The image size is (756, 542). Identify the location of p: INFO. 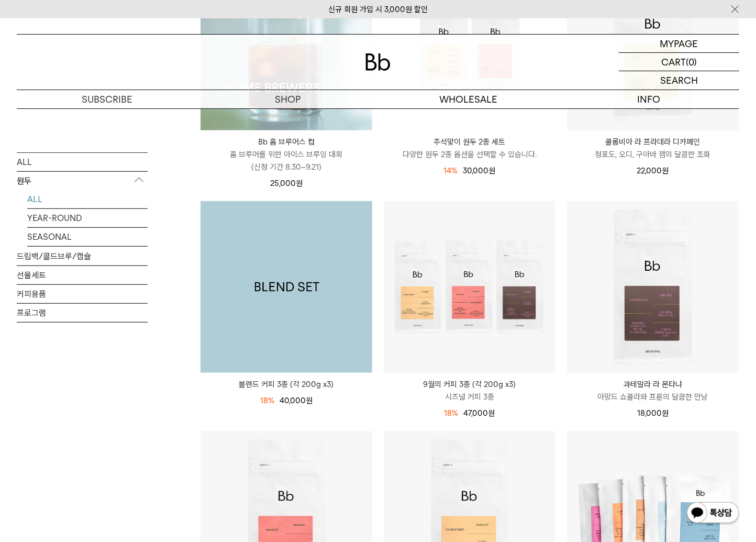
(649, 99).